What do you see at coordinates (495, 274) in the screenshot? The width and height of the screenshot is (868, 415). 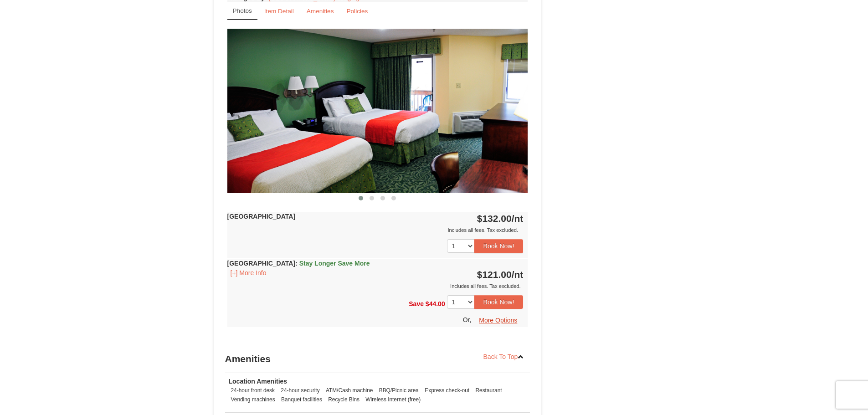 I see `span: $121.00` at bounding box center [495, 274].